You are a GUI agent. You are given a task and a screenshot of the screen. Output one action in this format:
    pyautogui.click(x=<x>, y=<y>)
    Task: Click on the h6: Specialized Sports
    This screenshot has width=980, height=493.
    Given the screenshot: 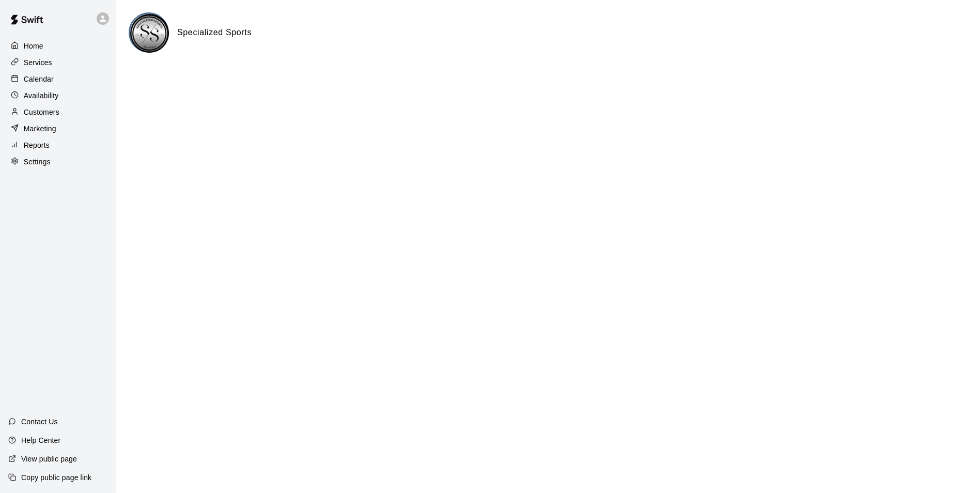 What is the action you would take?
    pyautogui.click(x=214, y=32)
    